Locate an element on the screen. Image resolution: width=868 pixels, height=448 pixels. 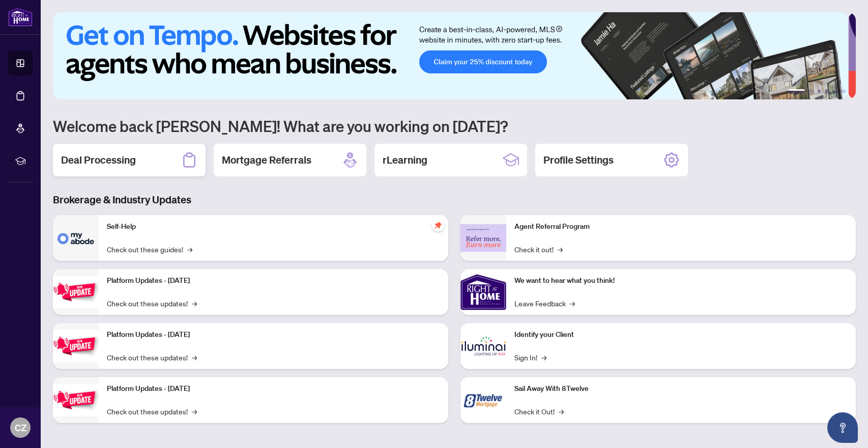
a: Leave Feedback→ is located at coordinates (545, 303).